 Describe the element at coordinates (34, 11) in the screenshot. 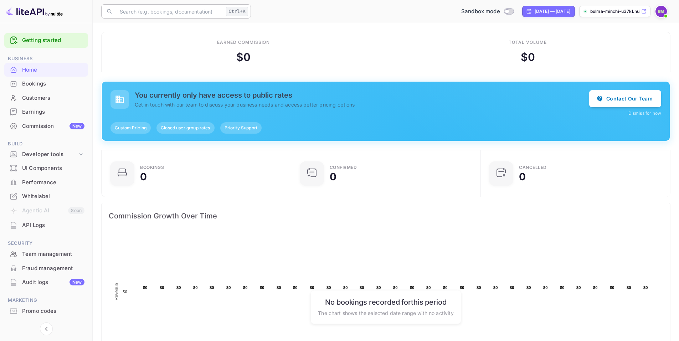

I see `img: LiteAPI logo` at that location.